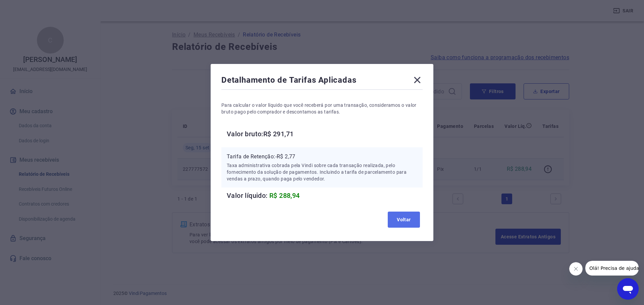  What do you see at coordinates (322, 157) in the screenshot?
I see `p: Tarifa de Retenção: -R$ 2,77` at bounding box center [322, 157].